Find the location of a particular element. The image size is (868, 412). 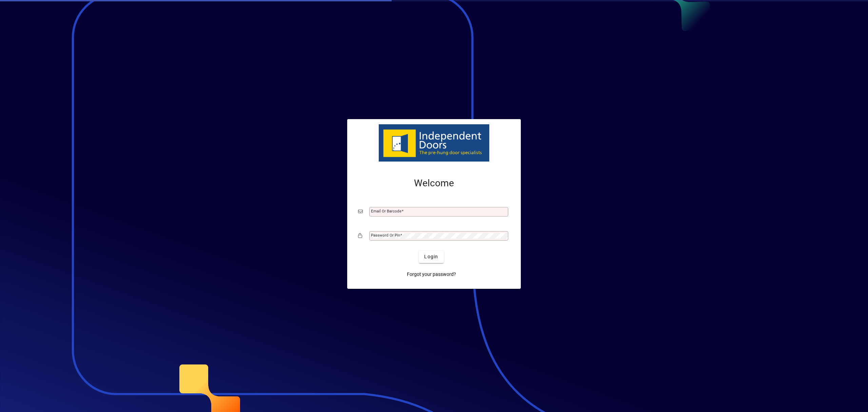

button: Login is located at coordinates (431, 257).